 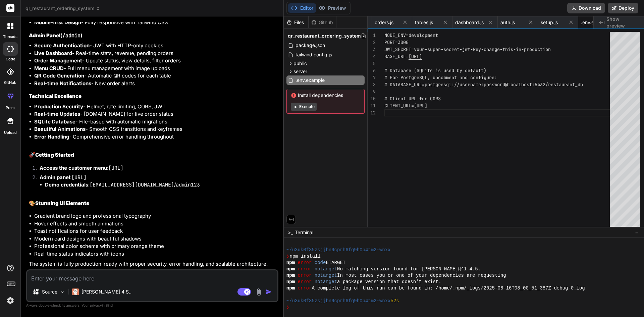 What do you see at coordinates (332, 8) in the screenshot?
I see `button: Preview` at bounding box center [332, 8].